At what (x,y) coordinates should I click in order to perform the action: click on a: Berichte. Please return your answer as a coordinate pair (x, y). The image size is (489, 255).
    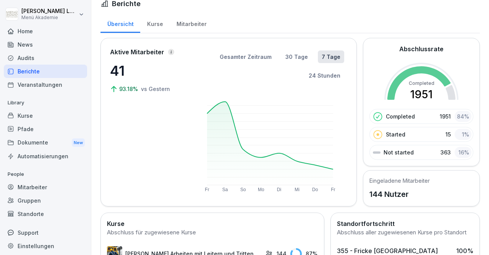
    Looking at the image, I should click on (45, 71).